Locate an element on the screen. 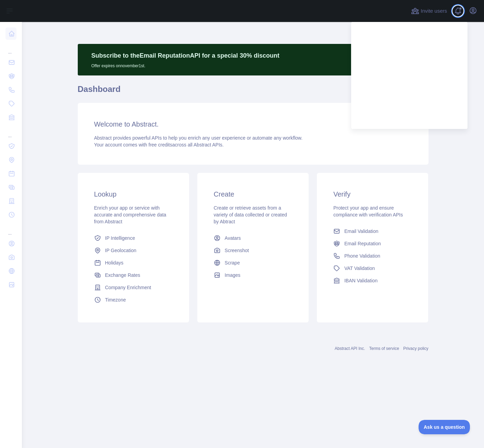 The width and height of the screenshot is (484, 448). span: Phone Validation is located at coordinates (362, 256).